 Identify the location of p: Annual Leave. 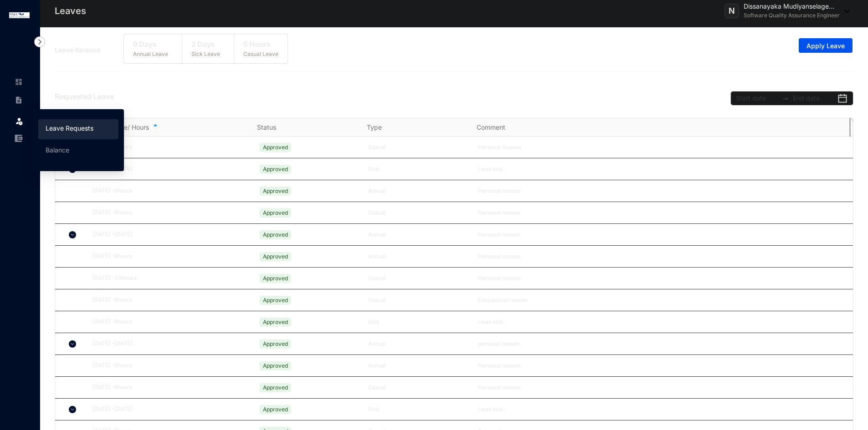
(150, 54).